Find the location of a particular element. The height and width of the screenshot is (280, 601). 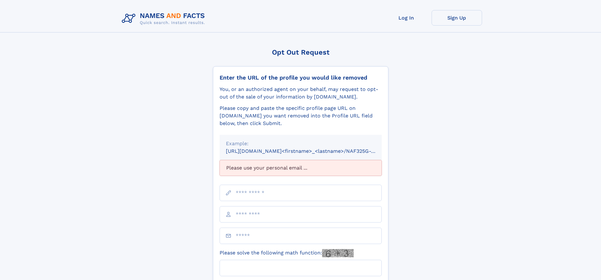

a: Log In is located at coordinates (406, 18).